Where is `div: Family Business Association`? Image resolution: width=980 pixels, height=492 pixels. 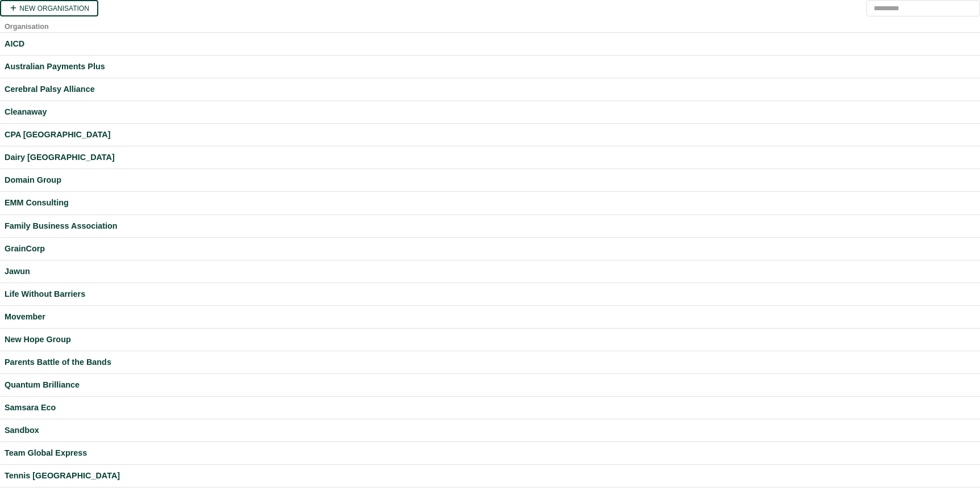
div: Family Business Association is located at coordinates (490, 226).